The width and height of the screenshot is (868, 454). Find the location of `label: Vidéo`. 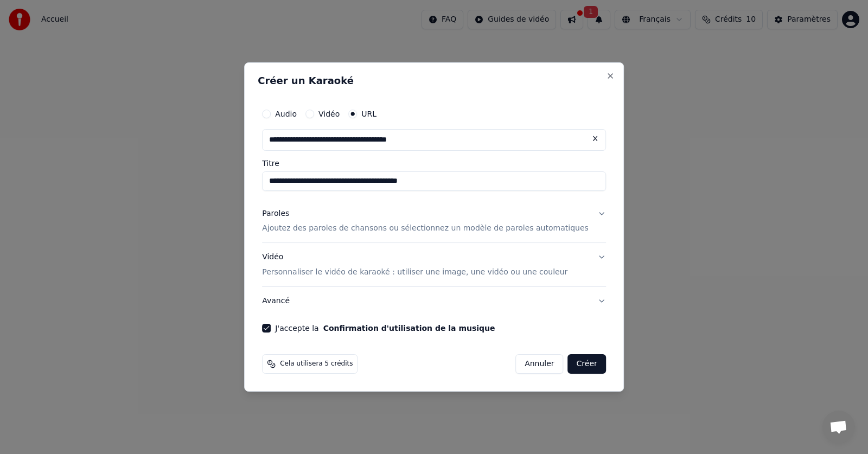

label: Vidéo is located at coordinates (329, 114).